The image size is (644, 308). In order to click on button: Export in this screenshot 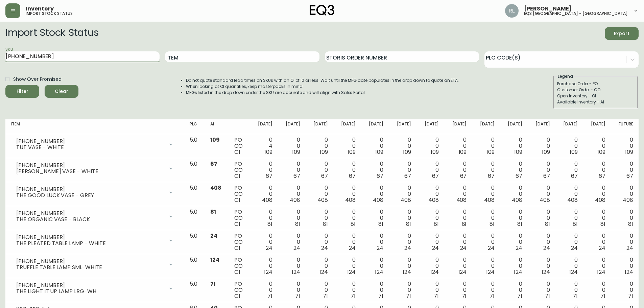, I will do `click(621, 33)`.